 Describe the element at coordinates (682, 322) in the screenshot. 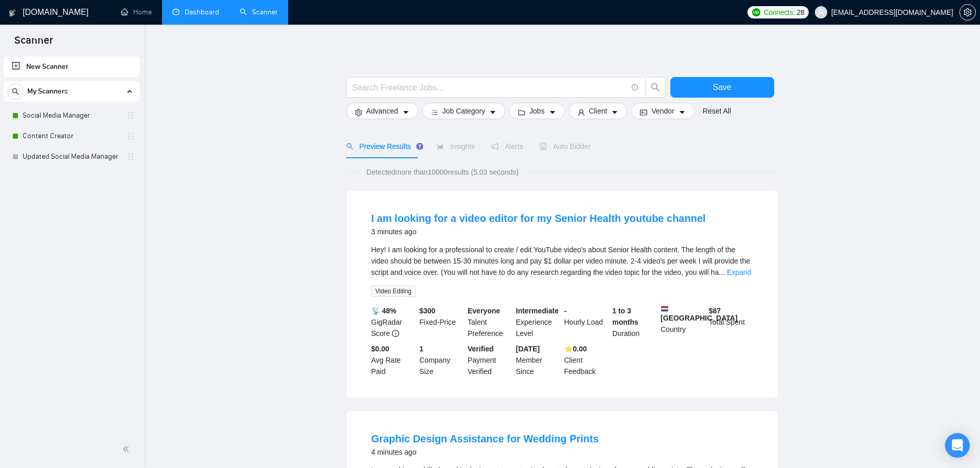

I see `div: Country` at that location.